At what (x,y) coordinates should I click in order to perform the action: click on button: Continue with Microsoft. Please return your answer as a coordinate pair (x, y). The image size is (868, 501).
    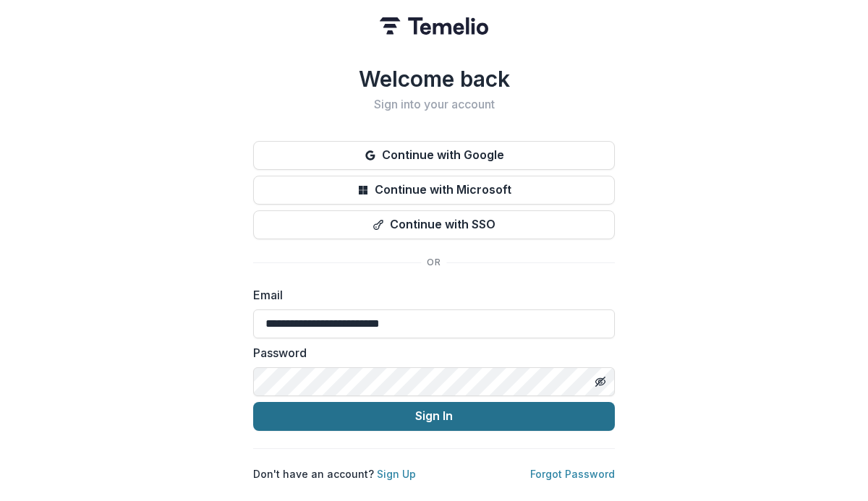
    Looking at the image, I should click on (434, 190).